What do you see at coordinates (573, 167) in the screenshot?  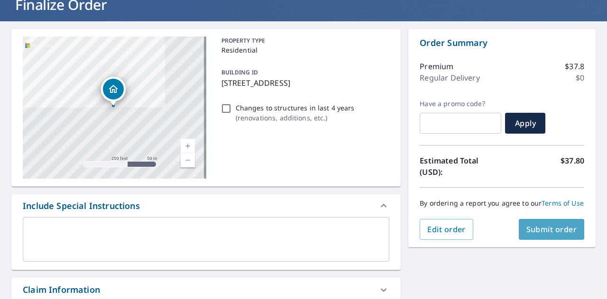 I see `p: $37.80` at bounding box center [573, 167].